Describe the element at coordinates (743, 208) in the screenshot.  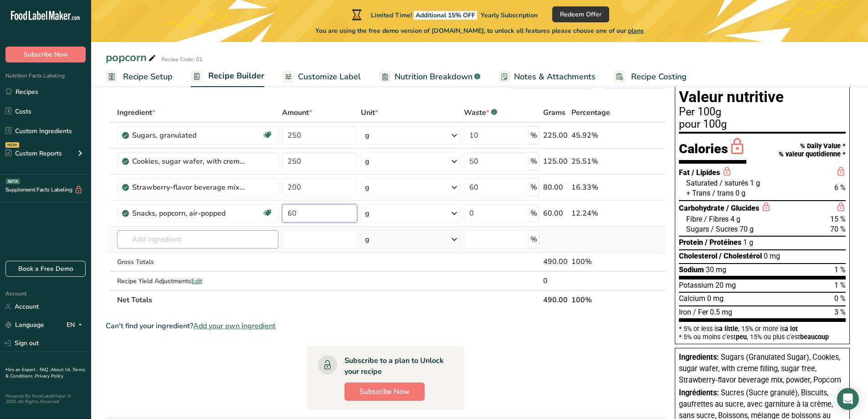
I see `span: / Glucides` at that location.